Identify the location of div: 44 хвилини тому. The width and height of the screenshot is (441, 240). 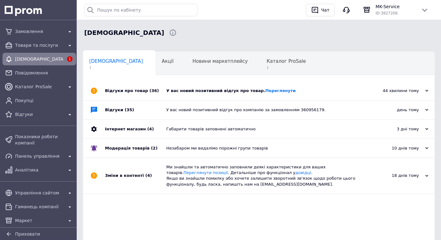
(397, 91).